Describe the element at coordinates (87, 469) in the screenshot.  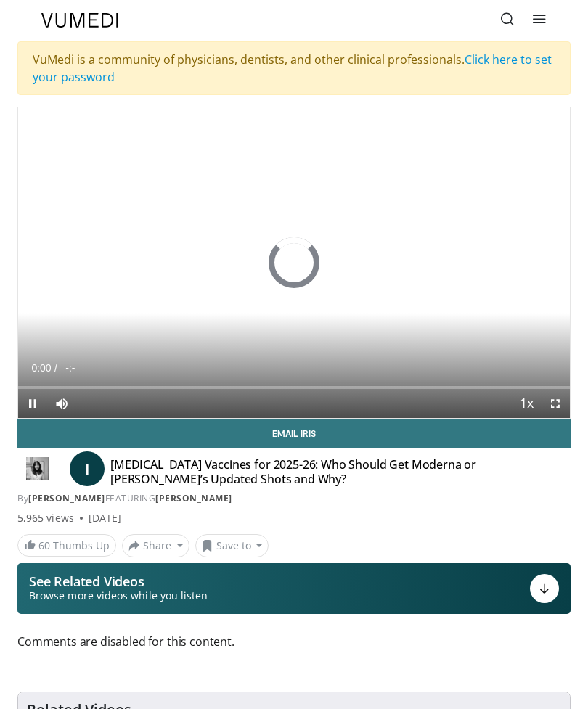
I see `a: I` at that location.